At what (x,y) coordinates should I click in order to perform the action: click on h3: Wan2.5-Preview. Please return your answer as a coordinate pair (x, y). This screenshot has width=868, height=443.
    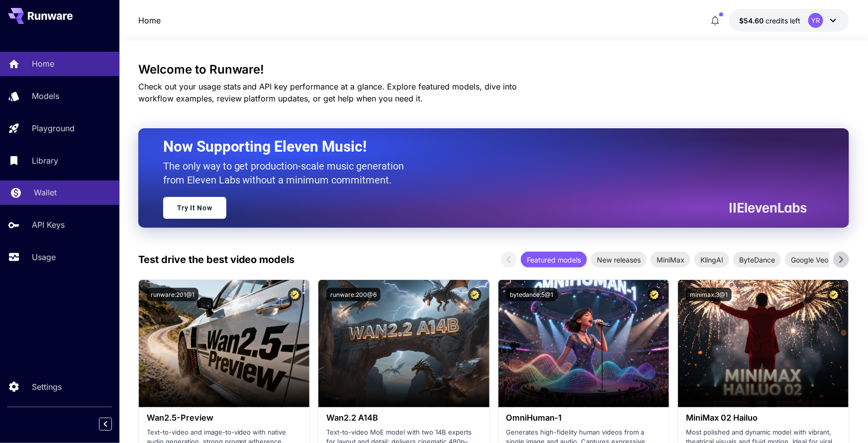
    Looking at the image, I should click on (224, 417).